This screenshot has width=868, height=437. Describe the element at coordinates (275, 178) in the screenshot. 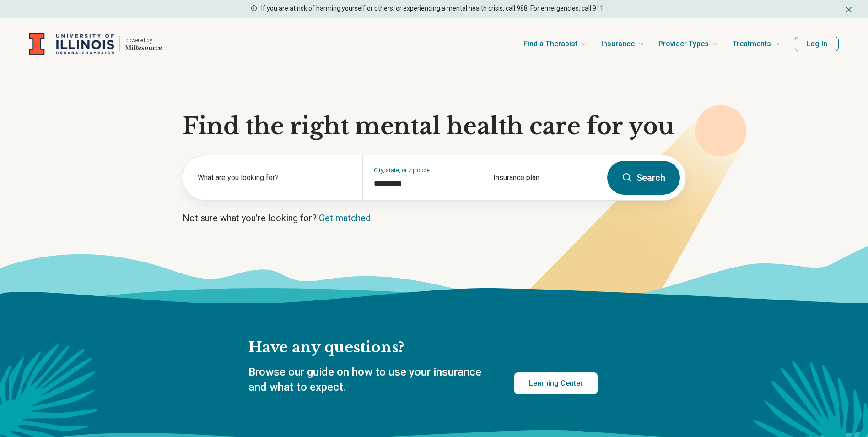

I see `label: What are you looking for?` at that location.